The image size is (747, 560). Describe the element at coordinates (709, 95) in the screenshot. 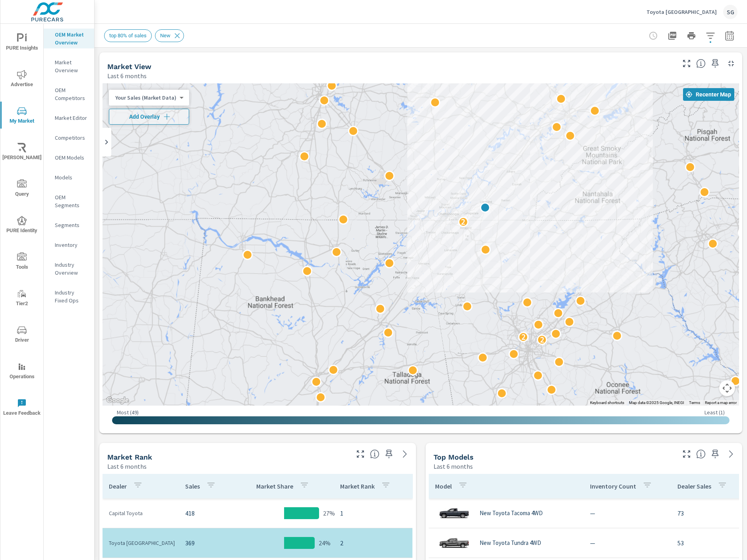

I see `span: Recenter Map` at that location.